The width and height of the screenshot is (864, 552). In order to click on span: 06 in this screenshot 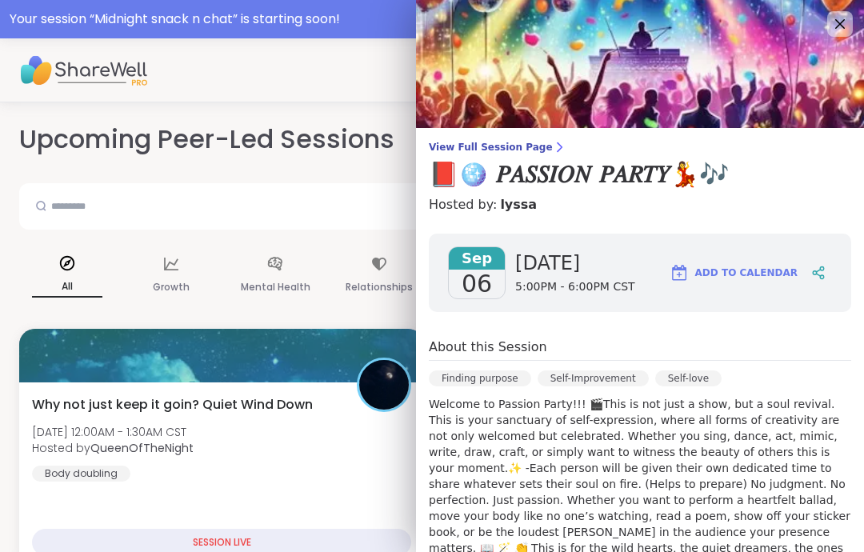, I will do `click(477, 284)`.